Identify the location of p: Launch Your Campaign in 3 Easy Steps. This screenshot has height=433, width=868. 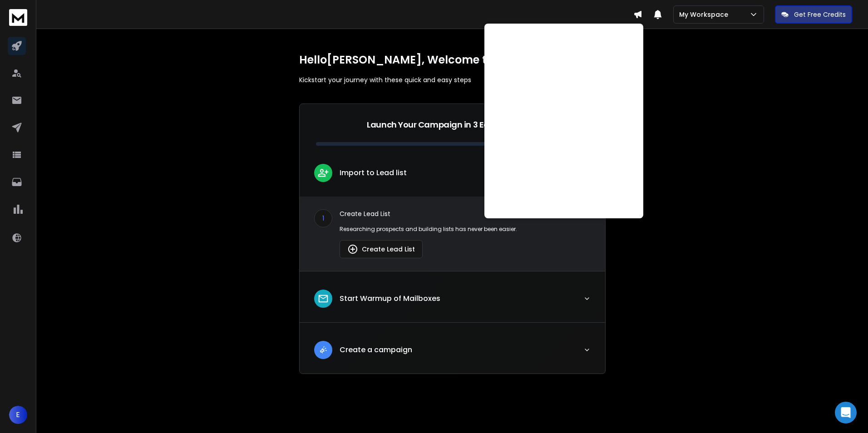
(445, 125).